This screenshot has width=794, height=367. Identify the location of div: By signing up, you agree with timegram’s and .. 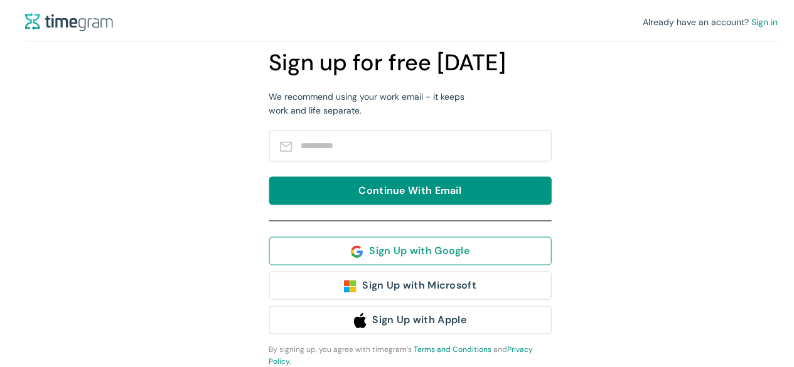
(410, 355).